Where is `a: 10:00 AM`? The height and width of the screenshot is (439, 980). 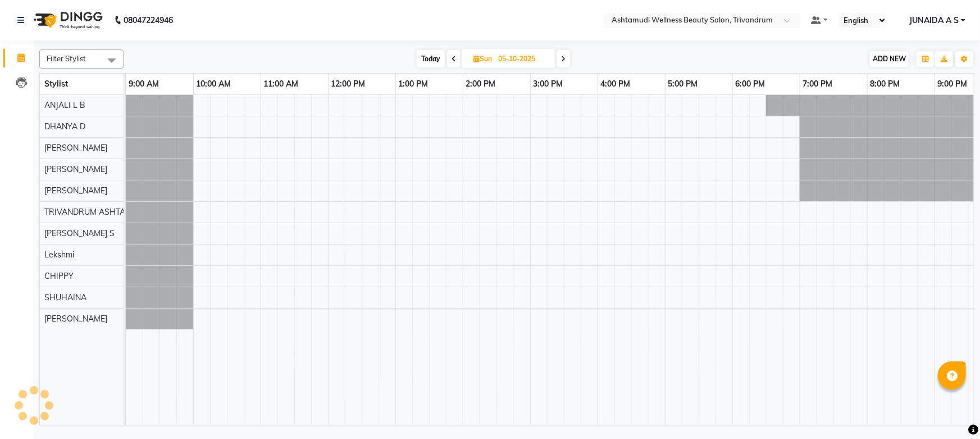 a: 10:00 AM is located at coordinates (214, 84).